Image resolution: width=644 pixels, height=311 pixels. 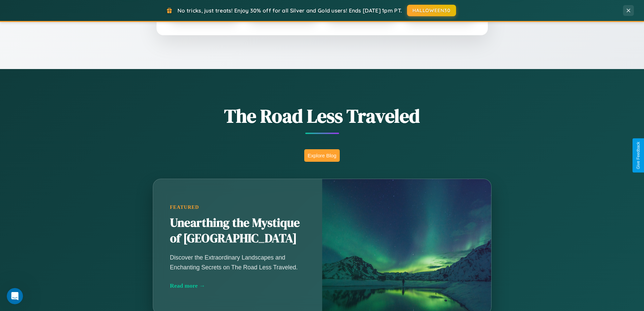 I want to click on button: Explore Blog, so click(x=322, y=156).